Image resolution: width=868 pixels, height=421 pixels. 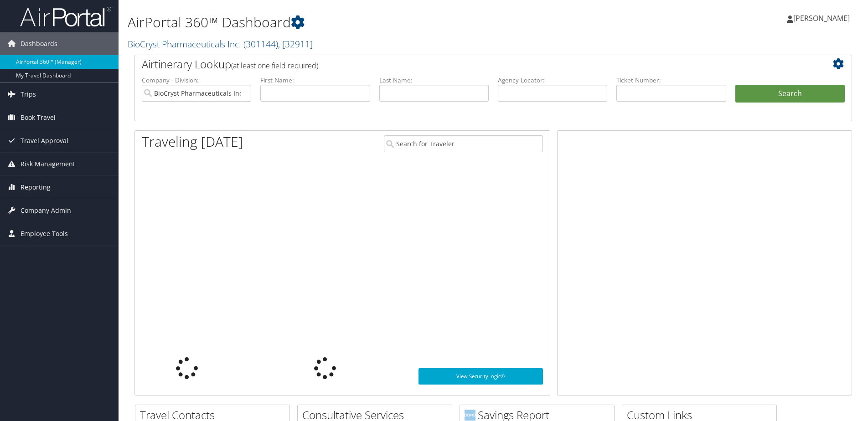 I want to click on span: Travel Approval, so click(x=44, y=141).